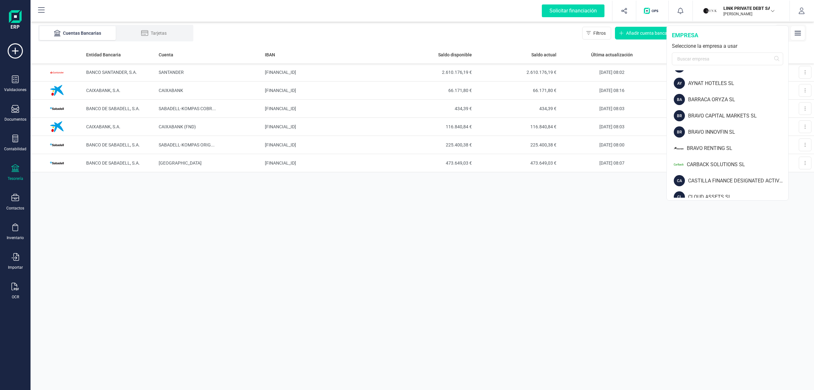 This screenshot has height=390, width=814. Describe the element at coordinates (679, 99) in the screenshot. I see `div: BA` at that location.